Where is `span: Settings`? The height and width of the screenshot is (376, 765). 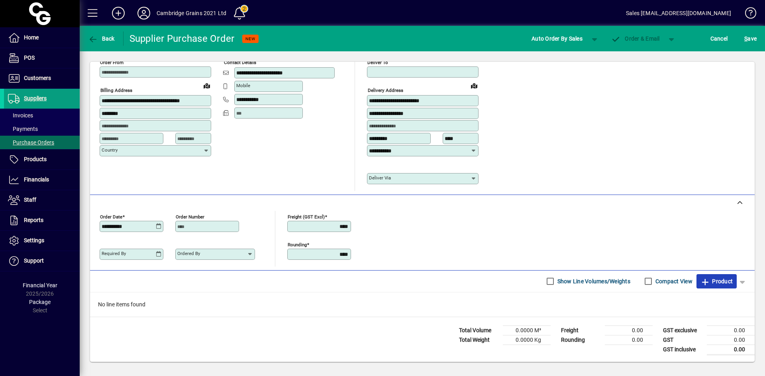 span: Settings is located at coordinates (34, 241).